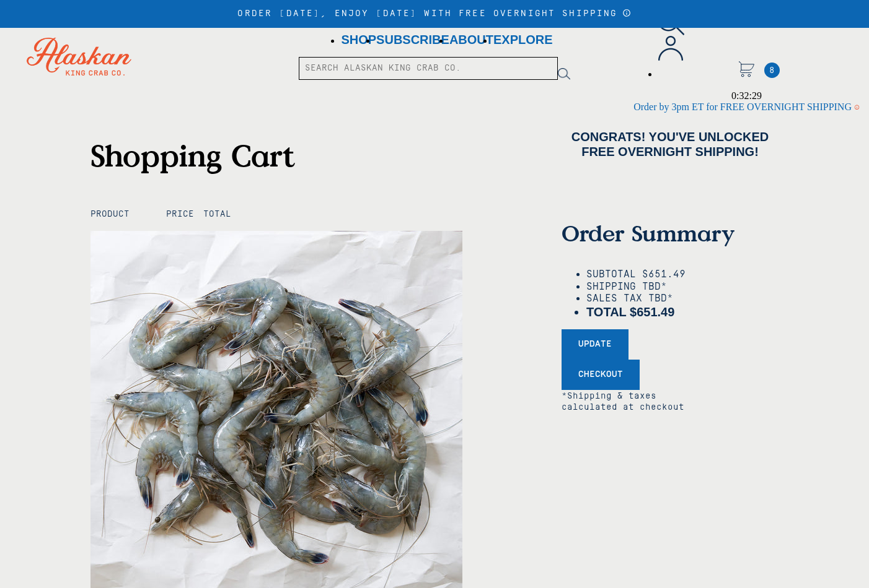  What do you see at coordinates (358, 40) in the screenshot?
I see `a: Shop` at bounding box center [358, 40].